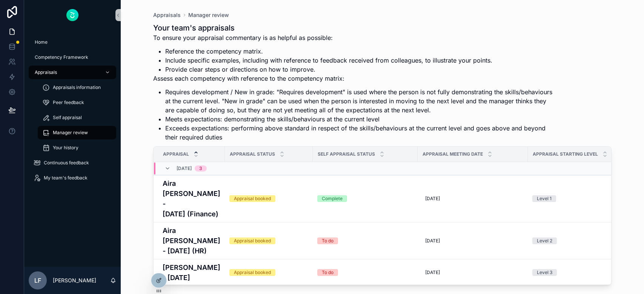 The width and height of the screenshot is (644, 294). What do you see at coordinates (72, 15) in the screenshot?
I see `img: App logo` at bounding box center [72, 15].